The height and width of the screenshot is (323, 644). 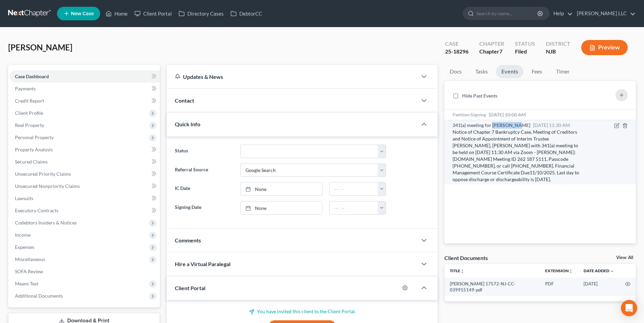 I want to click on div: Notice of Chapter 7 Bankruptcy Case, Meeting of Creditors and Notice of Appointment of Interim Tr..., so click(x=518, y=156).